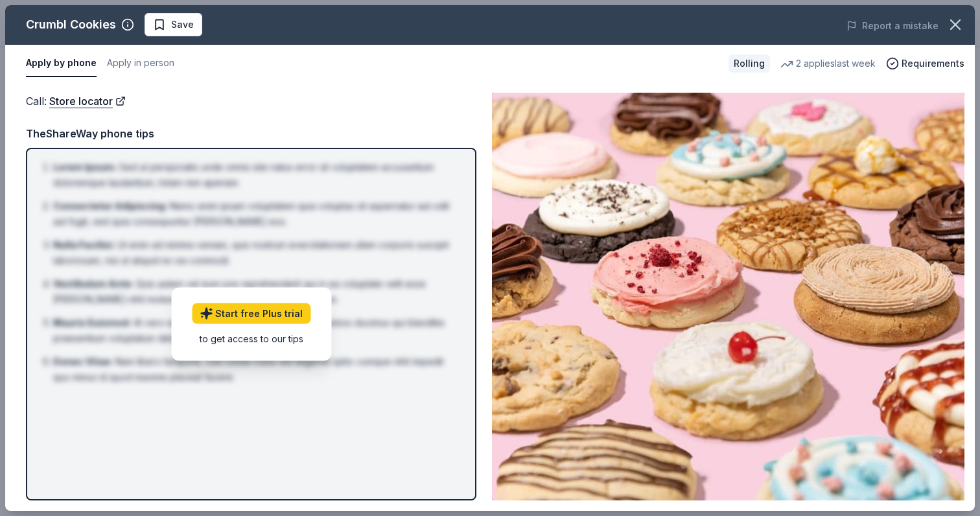 This screenshot has width=980, height=516. What do you see at coordinates (251, 338) in the screenshot?
I see `div: to get access to our tips` at bounding box center [251, 338].